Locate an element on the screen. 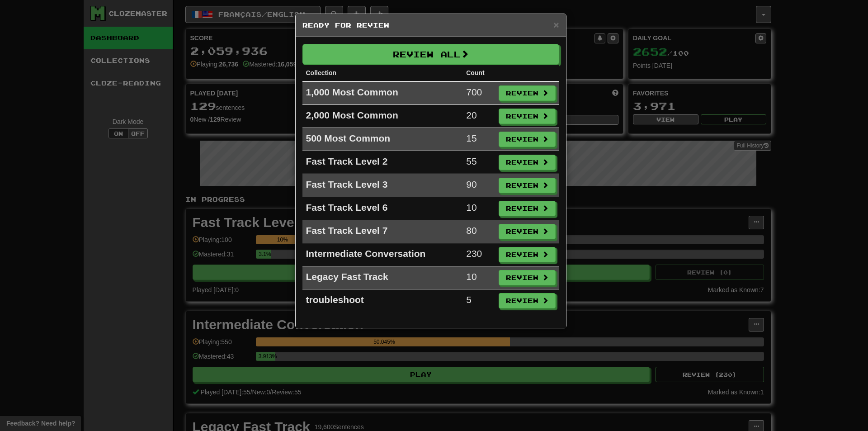  th: Count is located at coordinates (478, 73).